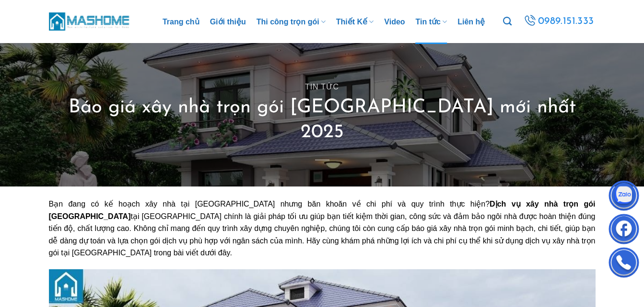 The image size is (644, 307). I want to click on img: MasHome – Tổng Thầu Thiết Kế Và Xây Nhà Trọn Gói, so click(90, 21).